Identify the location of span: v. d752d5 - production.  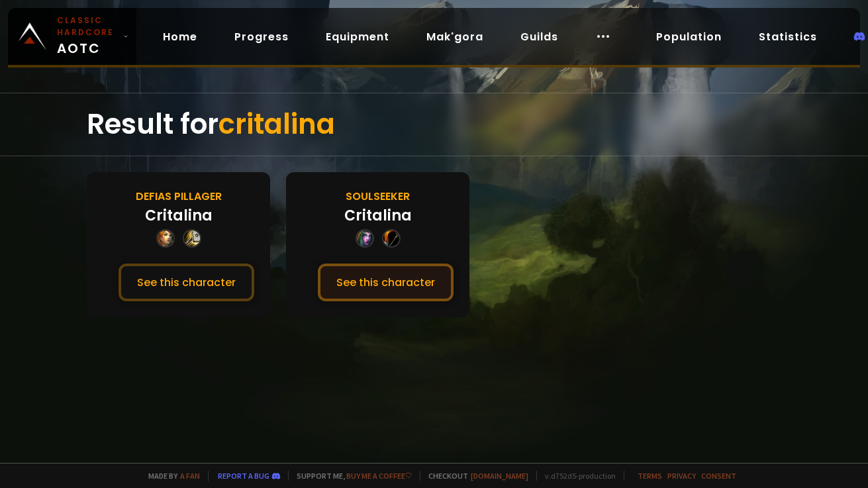
(576, 475).